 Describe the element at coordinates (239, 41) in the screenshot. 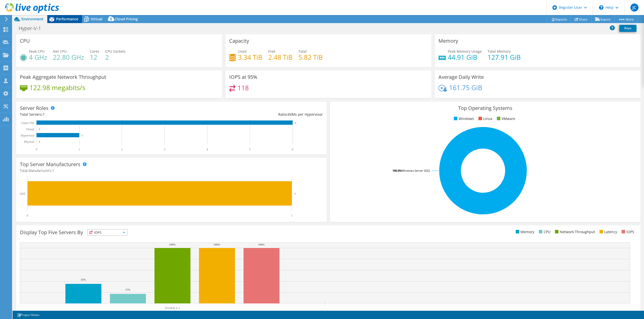

I see `h3: Capacity` at that location.